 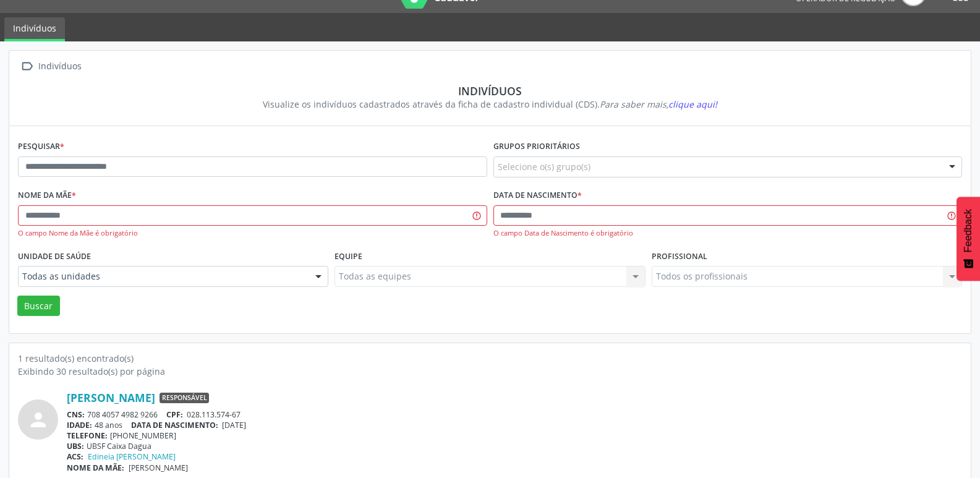 What do you see at coordinates (213, 414) in the screenshot?
I see `span: 028.113.574-67` at bounding box center [213, 414].